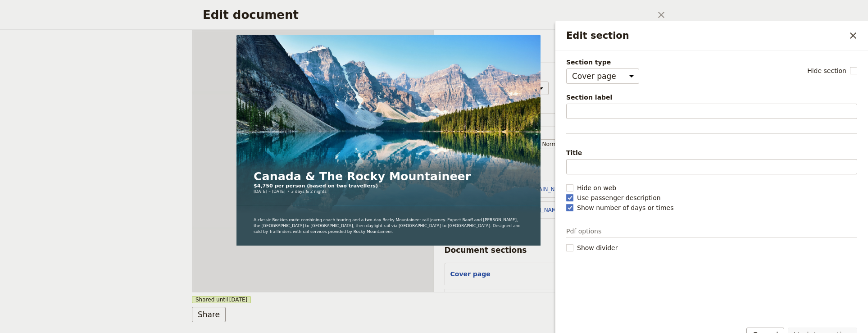 This screenshot has height=333, width=868. Describe the element at coordinates (619, 198) in the screenshot. I see `span: Use passenger description` at that location.